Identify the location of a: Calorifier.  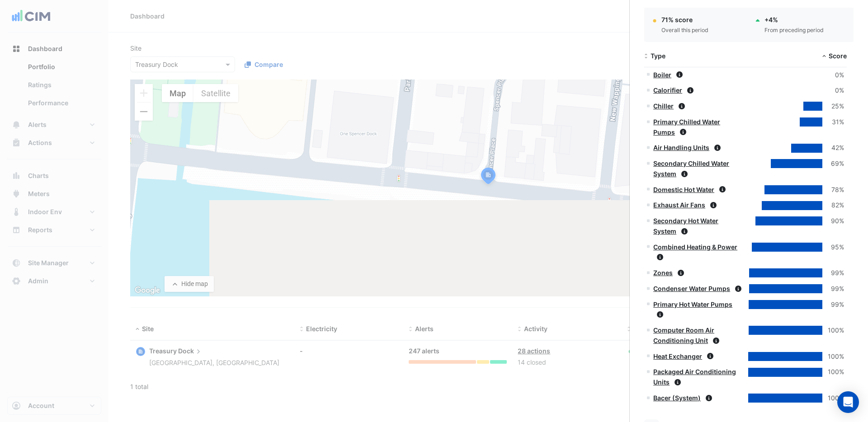
(668, 90).